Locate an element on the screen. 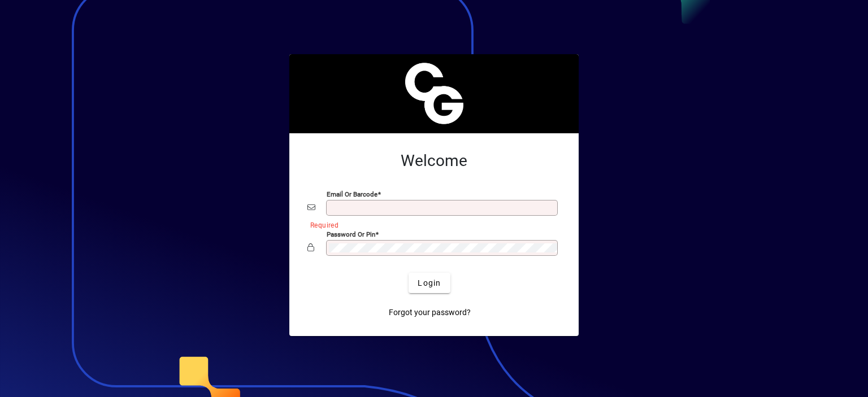 Image resolution: width=868 pixels, height=397 pixels. a: Forgot your password? is located at coordinates (430, 313).